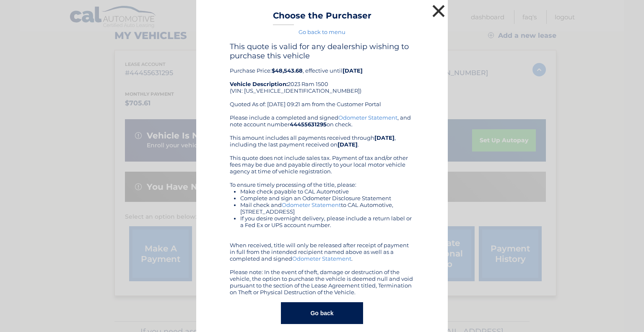  Describe the element at coordinates (322, 205) in the screenshot. I see `div: Please include a completed and signed , and note account number on check. This amount includes al...` at that location.